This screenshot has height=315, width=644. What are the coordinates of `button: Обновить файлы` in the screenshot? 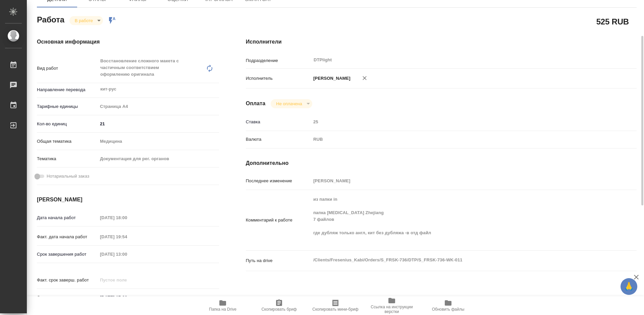 It's located at (448, 306).